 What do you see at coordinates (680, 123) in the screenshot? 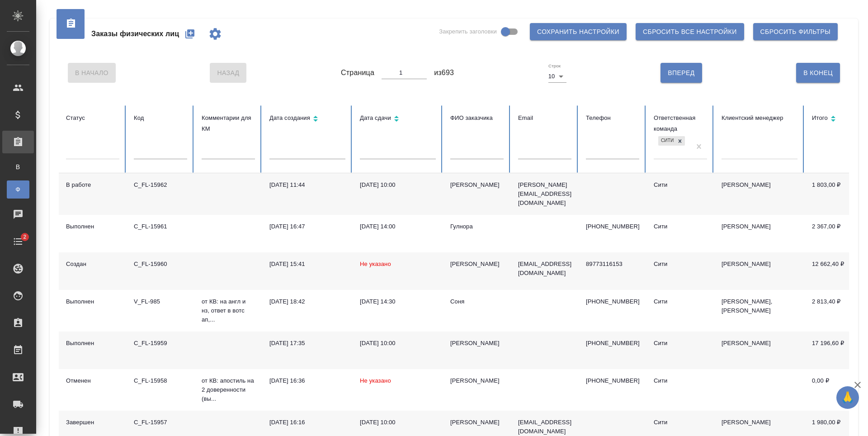
I see `div: Ответственная команда` at bounding box center [680, 123].